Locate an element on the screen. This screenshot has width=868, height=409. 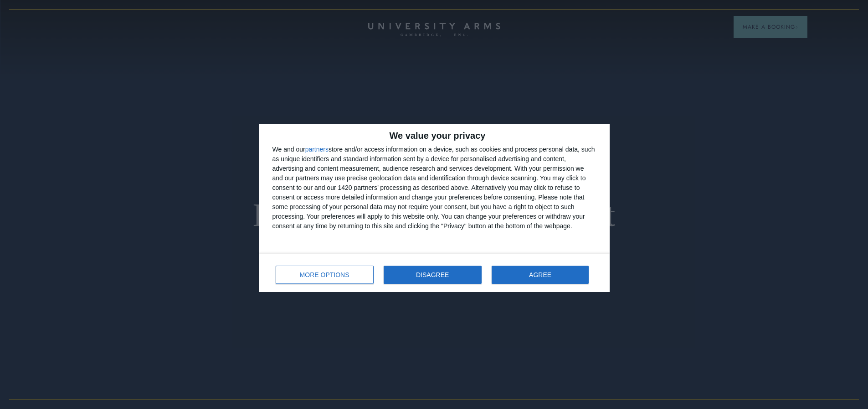
span: MORE OPTIONS is located at coordinates (325, 275).